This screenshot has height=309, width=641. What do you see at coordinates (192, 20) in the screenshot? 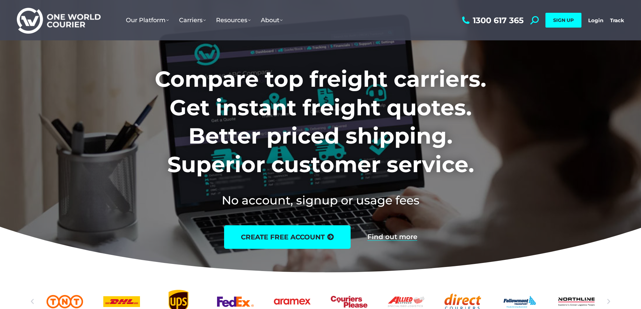
I see `a: Carriers` at bounding box center [192, 20].